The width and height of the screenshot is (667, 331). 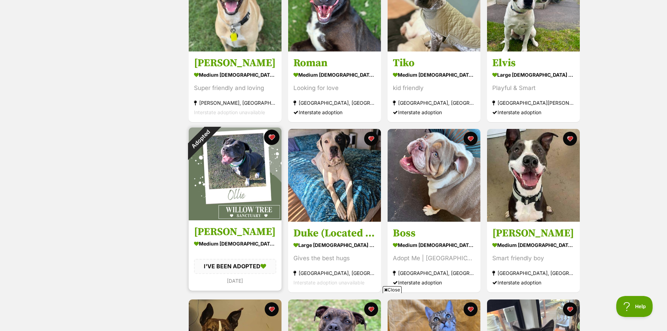 What do you see at coordinates (533, 63) in the screenshot?
I see `h3: Elvis` at bounding box center [533, 63].